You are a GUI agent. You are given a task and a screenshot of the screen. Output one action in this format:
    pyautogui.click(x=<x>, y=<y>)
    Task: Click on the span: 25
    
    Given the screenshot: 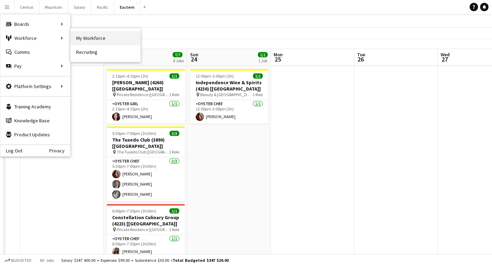 What is the action you would take?
    pyautogui.click(x=277, y=59)
    